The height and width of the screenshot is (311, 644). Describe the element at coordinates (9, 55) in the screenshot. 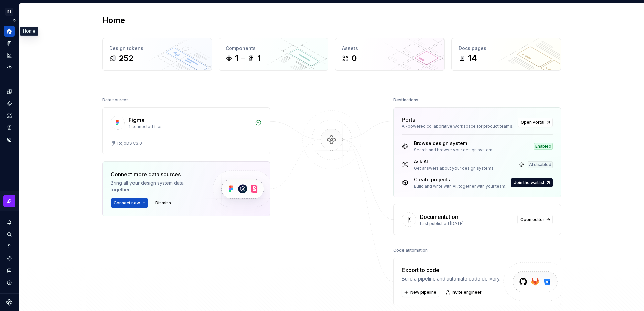

I see `div: Analytics` at that location.